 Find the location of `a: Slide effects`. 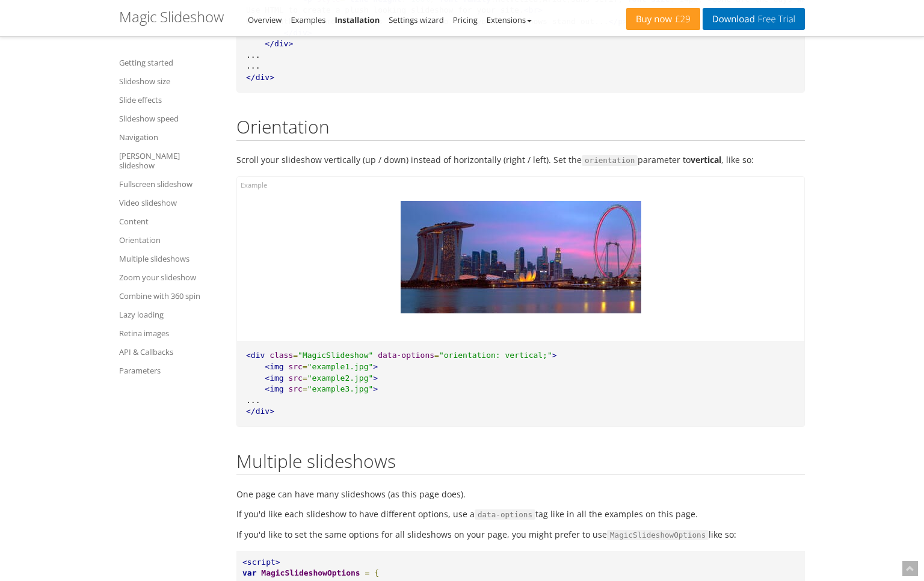

a: Slide effects is located at coordinates (170, 100).